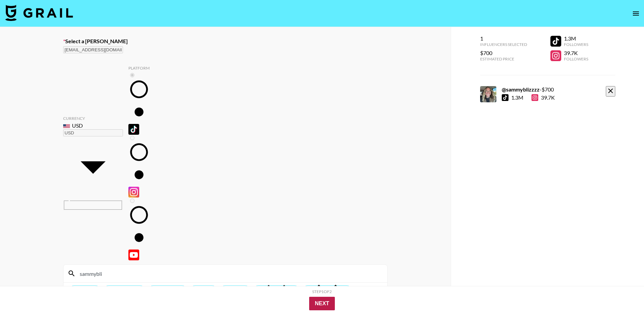 The height and width of the screenshot is (313, 644). I want to click on div: All Prices, so click(78, 291).